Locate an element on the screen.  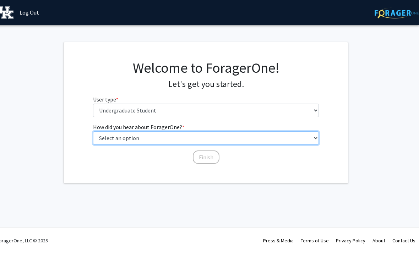
a: Terms of Use is located at coordinates (314, 240).